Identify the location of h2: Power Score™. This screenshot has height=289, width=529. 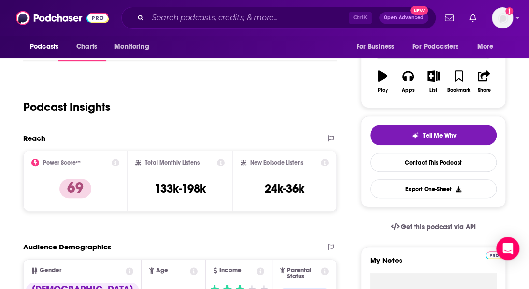
(62, 163).